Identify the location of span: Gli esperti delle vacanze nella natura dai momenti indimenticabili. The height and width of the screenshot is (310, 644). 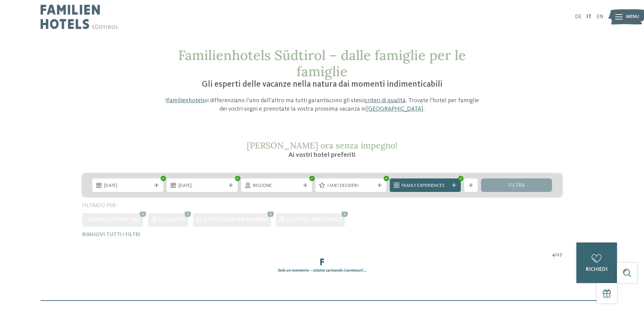
(322, 84).